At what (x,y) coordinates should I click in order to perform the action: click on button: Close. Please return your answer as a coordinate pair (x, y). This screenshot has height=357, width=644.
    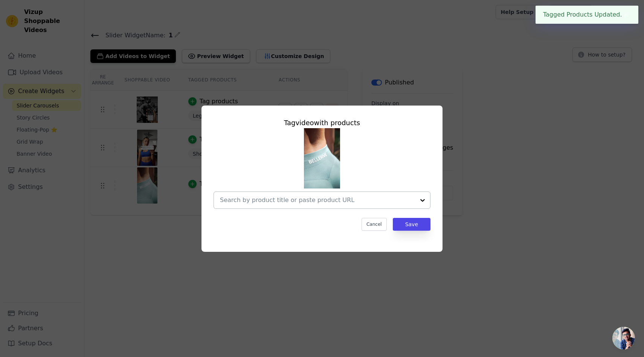
    Looking at the image, I should click on (626, 15).